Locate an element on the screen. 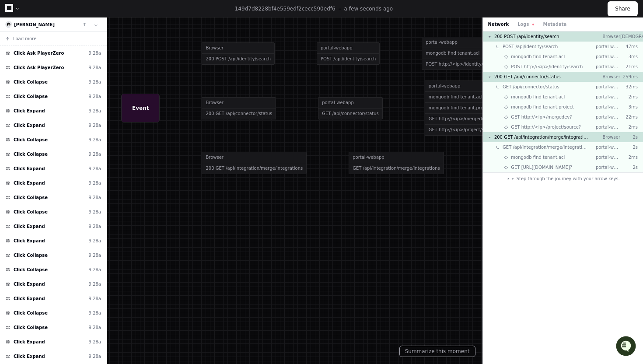 This screenshot has width=643, height=364. span: 149d7d8228bf4e559edf2cecc590edf6 is located at coordinates (286, 8).